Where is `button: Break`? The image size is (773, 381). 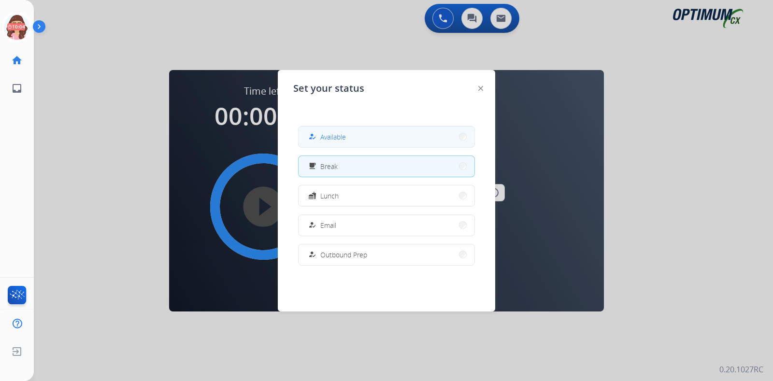 button: Break is located at coordinates (387, 166).